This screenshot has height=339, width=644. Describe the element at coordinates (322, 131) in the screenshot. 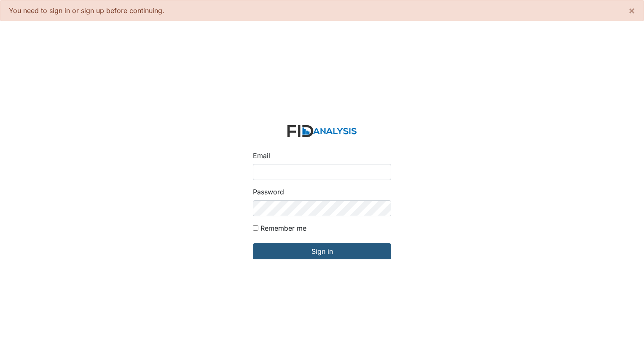

I see `img: logo-2fc8c6e3336f68795322cb6e9a2b9007179b544421de10c17bdaae8622450297.svg` at that location.